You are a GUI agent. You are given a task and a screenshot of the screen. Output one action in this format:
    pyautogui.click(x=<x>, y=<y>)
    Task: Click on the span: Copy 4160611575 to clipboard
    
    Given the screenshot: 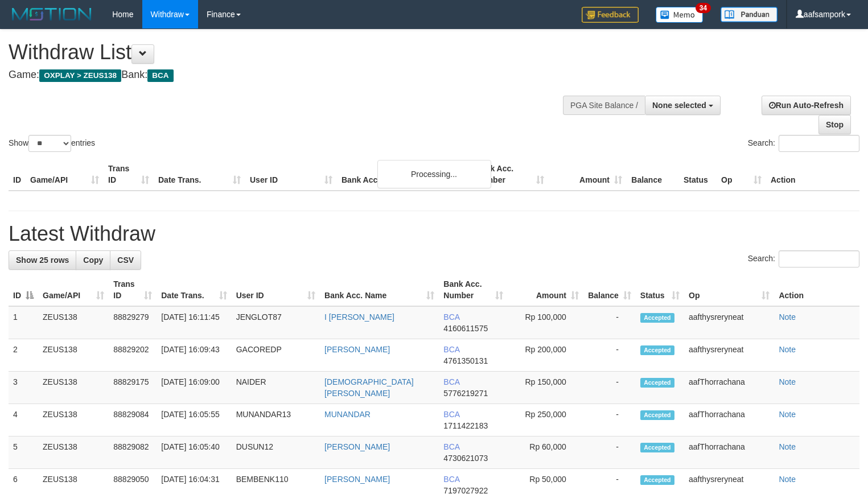 What is the action you would take?
    pyautogui.click(x=465, y=329)
    